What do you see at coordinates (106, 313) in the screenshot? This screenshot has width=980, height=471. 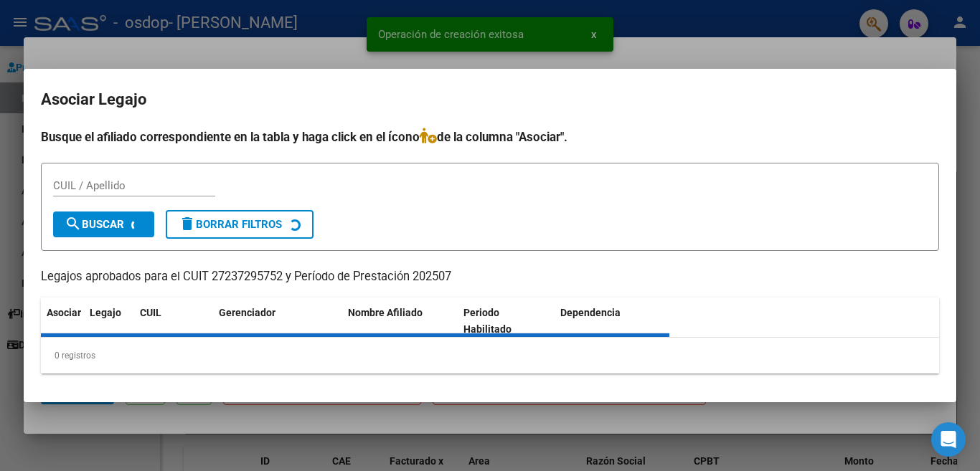 I see `span: Legajo` at bounding box center [106, 313].